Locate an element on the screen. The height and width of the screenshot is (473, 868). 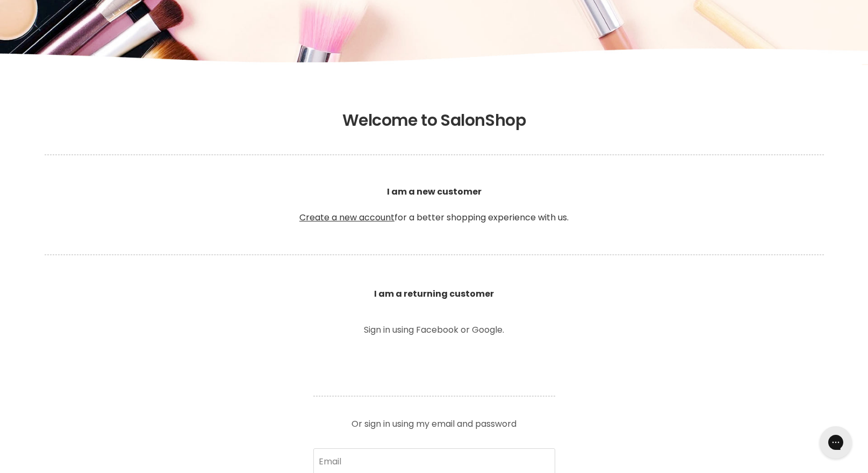
p: for a better shopping experience with us. is located at coordinates (435, 205).